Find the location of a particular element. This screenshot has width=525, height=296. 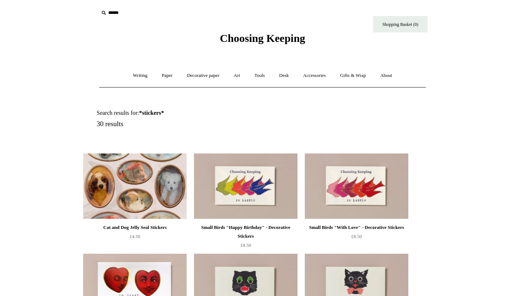

a: Paper is located at coordinates (167, 75).